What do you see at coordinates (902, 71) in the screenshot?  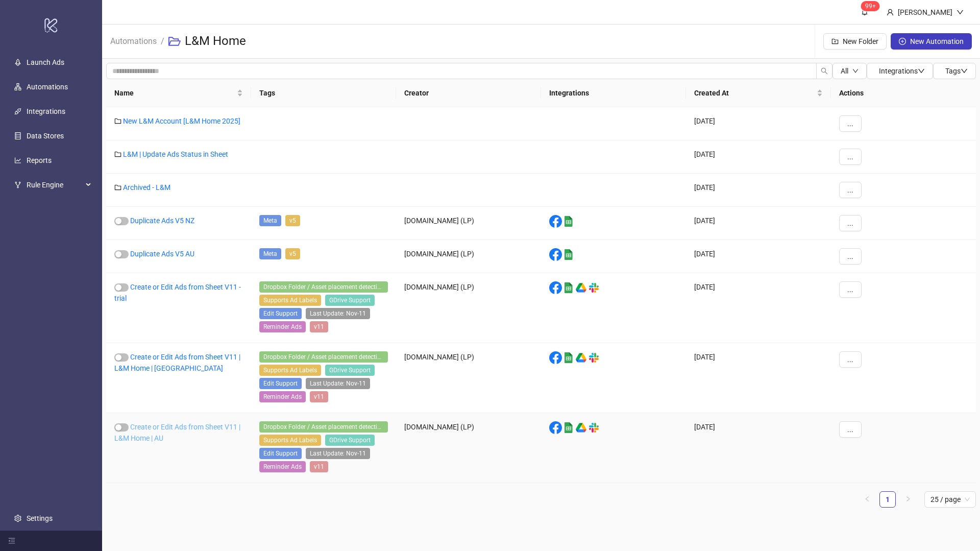 I see `span: Integrations` at bounding box center [902, 71].